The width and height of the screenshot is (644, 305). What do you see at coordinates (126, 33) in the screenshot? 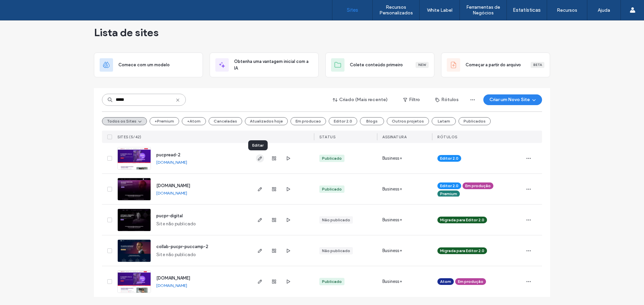
I see `span: Lista de sites` at bounding box center [126, 33].